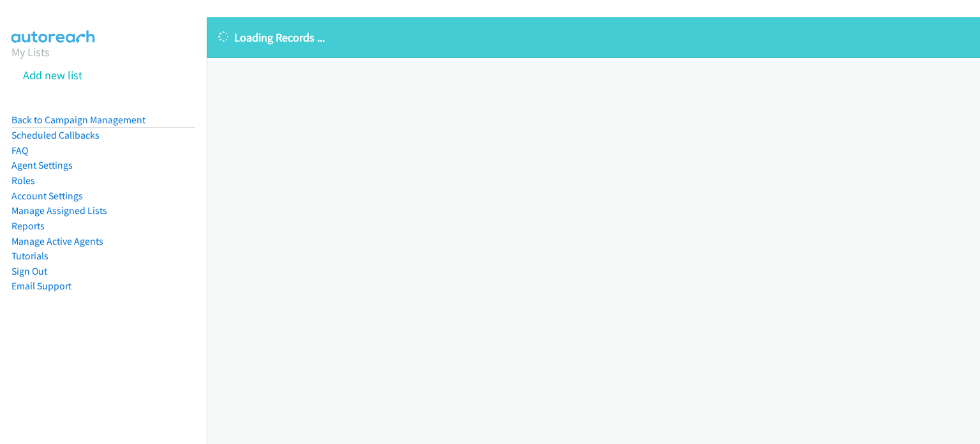 This screenshot has width=980, height=444. Describe the element at coordinates (42, 165) in the screenshot. I see `a: Agent Settings` at that location.